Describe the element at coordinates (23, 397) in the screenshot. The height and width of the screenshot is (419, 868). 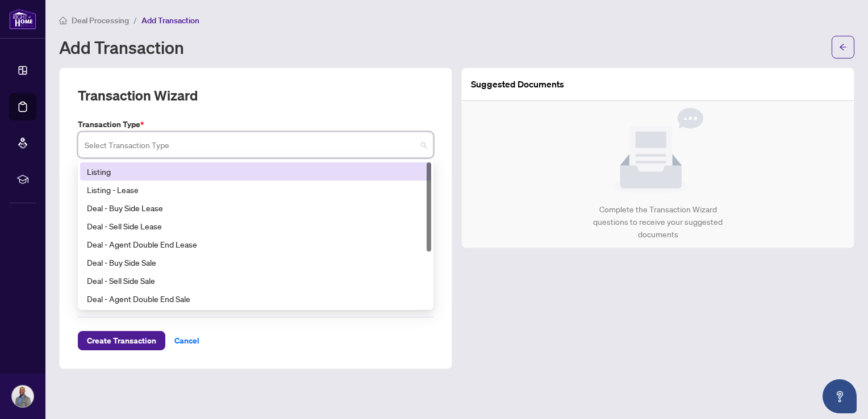
I see `img: Profile Icon` at that location.